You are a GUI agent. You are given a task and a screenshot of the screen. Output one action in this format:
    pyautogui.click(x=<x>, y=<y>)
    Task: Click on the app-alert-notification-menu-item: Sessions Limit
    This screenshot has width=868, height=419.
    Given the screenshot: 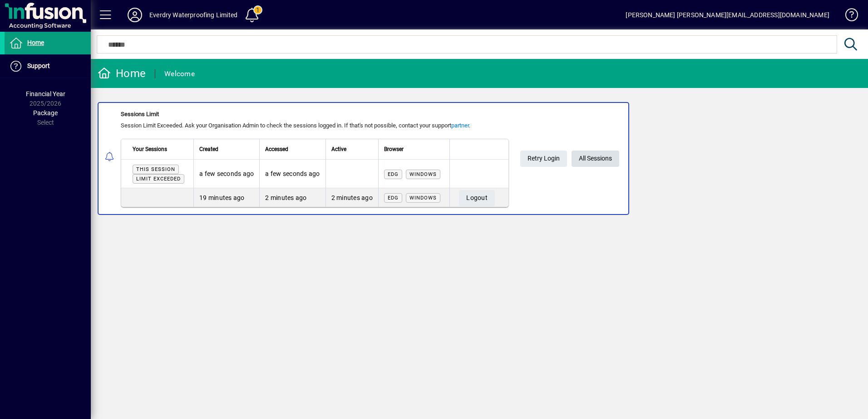 What is the action you would take?
    pyautogui.click(x=479, y=158)
    